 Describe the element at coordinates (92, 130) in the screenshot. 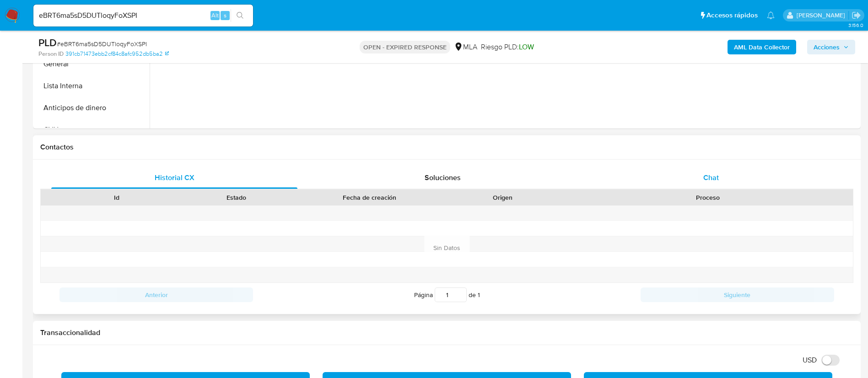

I see `button: CVU` at that location.